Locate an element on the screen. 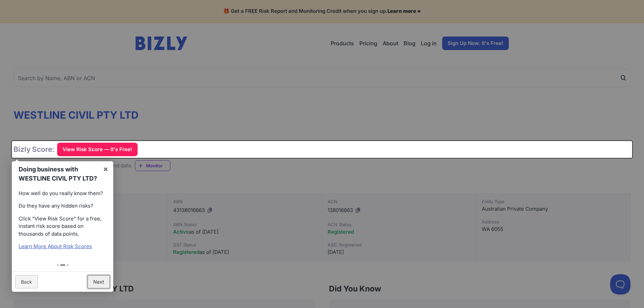 This screenshot has width=644, height=308. p: Click “View Risk Score” for a free, instant risk score based on thousands of data points. is located at coordinates (62, 226).